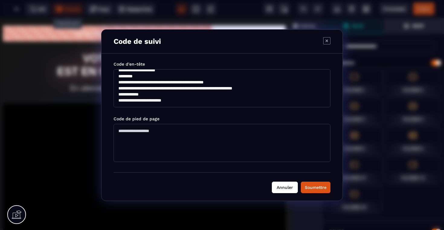  I want to click on p: Code de suivi, so click(137, 41).